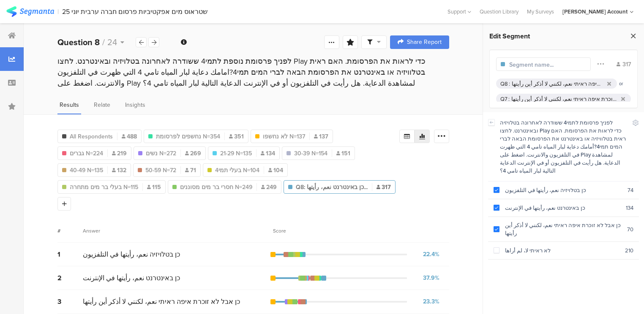  I want to click on span: Relate, so click(102, 105).